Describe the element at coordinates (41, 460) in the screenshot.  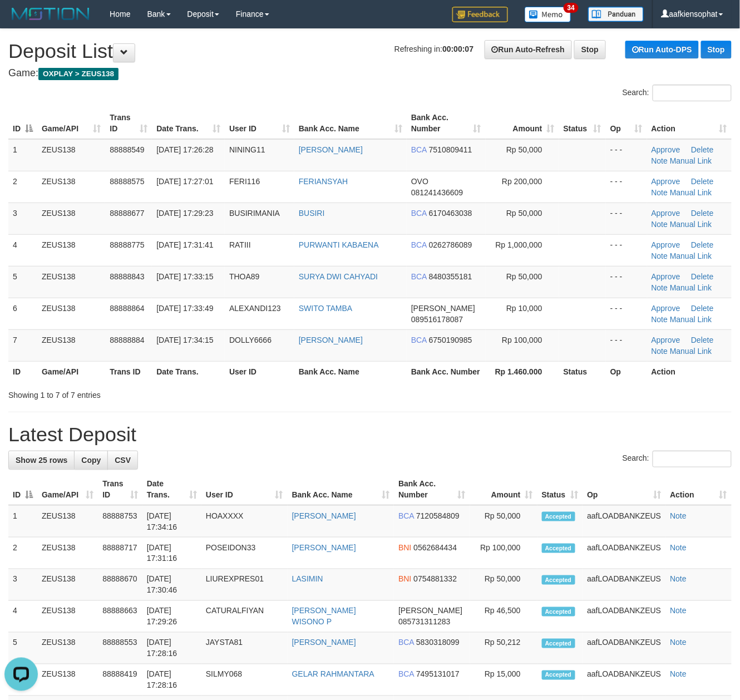
I see `a: Show 25 rows` at that location.